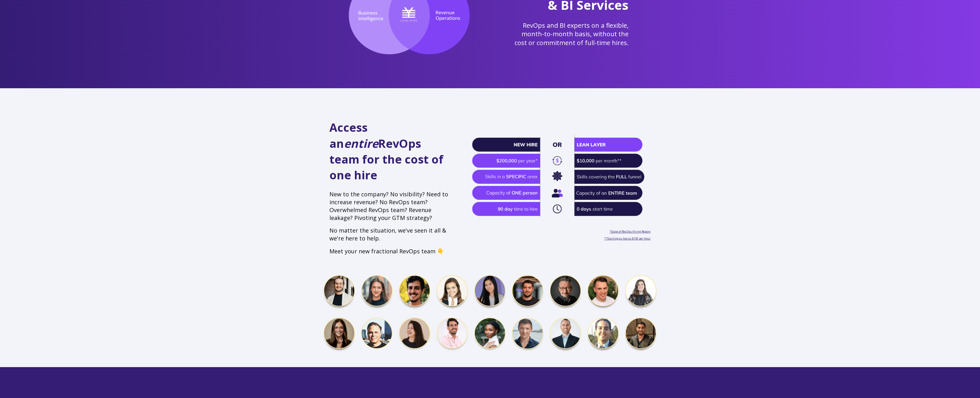 This screenshot has width=980, height=398. Describe the element at coordinates (490, 314) in the screenshot. I see `img: Fractional RevOps Team` at that location.